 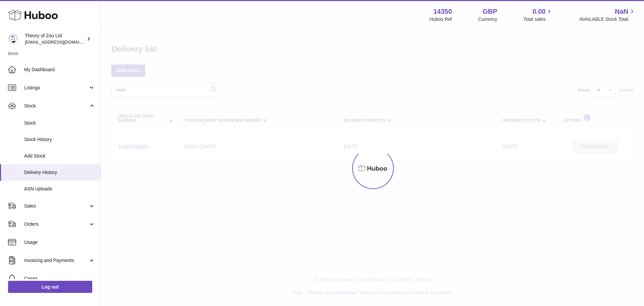 What do you see at coordinates (622, 11) in the screenshot?
I see `span: NaN` at bounding box center [622, 11].